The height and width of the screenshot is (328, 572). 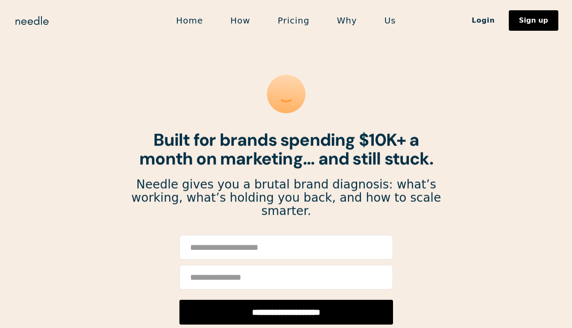 What do you see at coordinates (390, 21) in the screenshot?
I see `a: Us` at bounding box center [390, 21].